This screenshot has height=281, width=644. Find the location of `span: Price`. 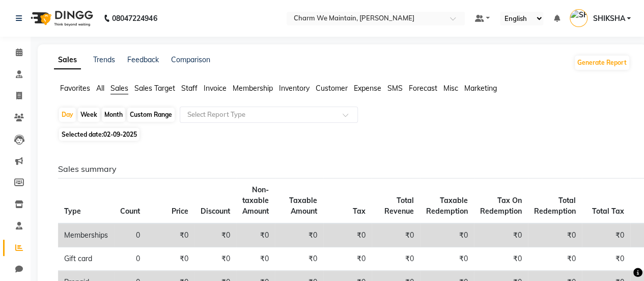

span: Price is located at coordinates (180, 211).